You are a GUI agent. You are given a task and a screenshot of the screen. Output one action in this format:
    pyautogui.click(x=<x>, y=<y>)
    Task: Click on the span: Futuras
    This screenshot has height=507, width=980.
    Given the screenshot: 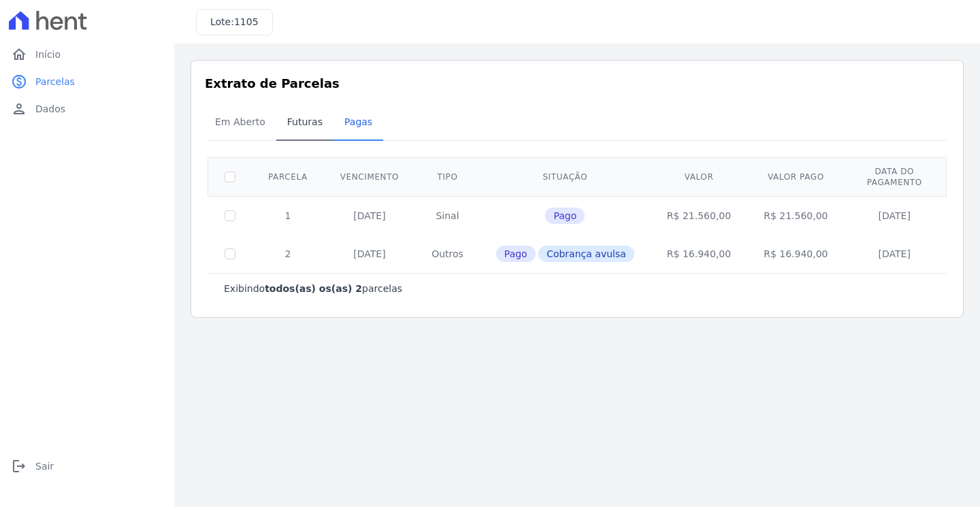 What is the action you would take?
    pyautogui.click(x=305, y=121)
    